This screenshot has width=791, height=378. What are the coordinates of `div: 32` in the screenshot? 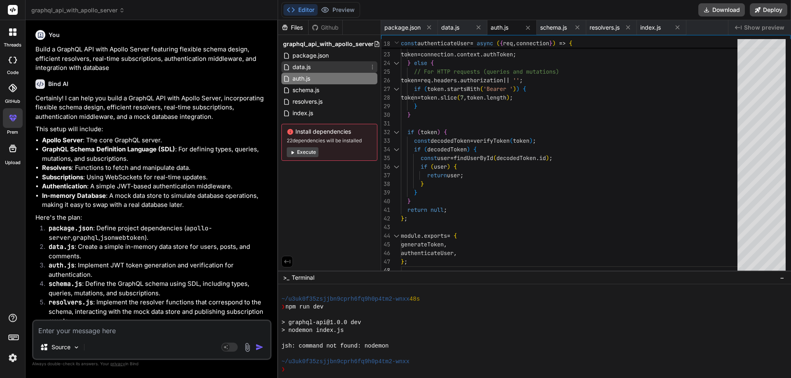 It's located at (385, 132).